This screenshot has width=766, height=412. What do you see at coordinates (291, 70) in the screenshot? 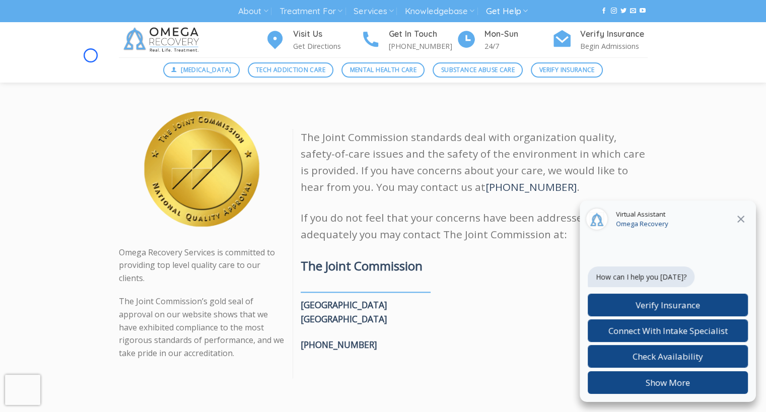
I see `a: Tech Addiction Care` at bounding box center [291, 70].